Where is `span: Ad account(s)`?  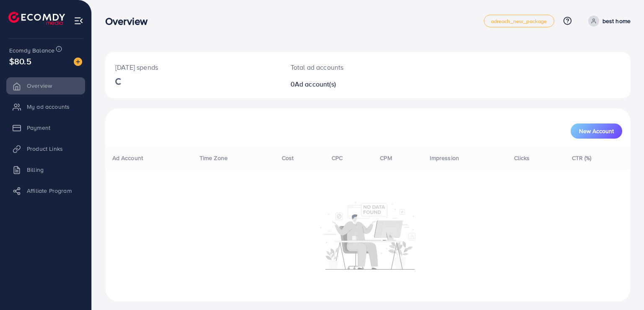
span: Ad account(s) is located at coordinates (316, 84).